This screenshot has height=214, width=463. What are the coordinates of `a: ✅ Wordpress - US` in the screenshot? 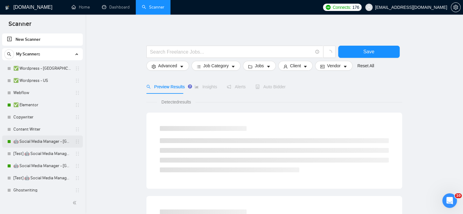 It's located at (42, 81).